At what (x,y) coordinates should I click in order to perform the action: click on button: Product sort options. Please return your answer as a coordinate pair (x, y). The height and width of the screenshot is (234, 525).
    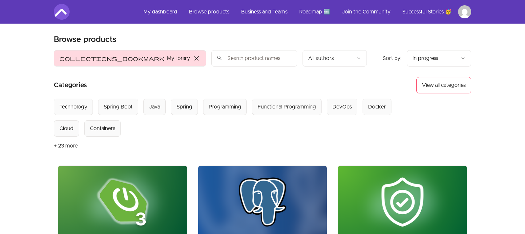
    Looking at the image, I should click on (439, 58).